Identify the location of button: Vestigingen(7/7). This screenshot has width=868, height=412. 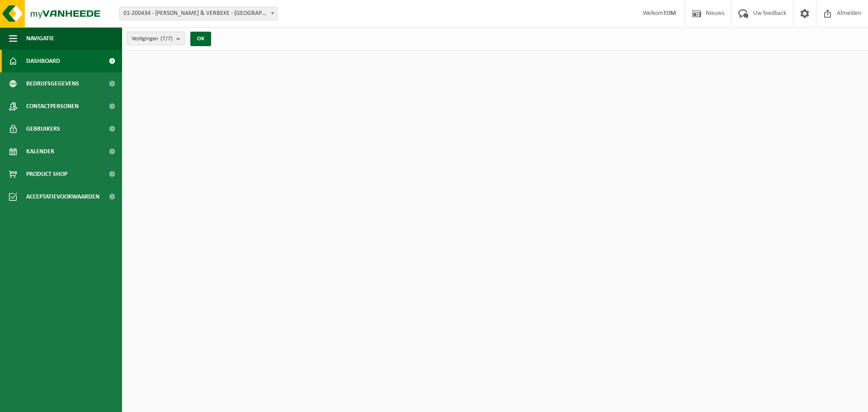
(155, 39).